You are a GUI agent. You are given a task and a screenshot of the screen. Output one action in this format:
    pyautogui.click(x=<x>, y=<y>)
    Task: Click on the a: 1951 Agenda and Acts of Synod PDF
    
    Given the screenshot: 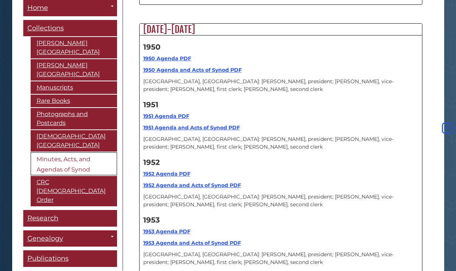 What is the action you would take?
    pyautogui.click(x=192, y=128)
    